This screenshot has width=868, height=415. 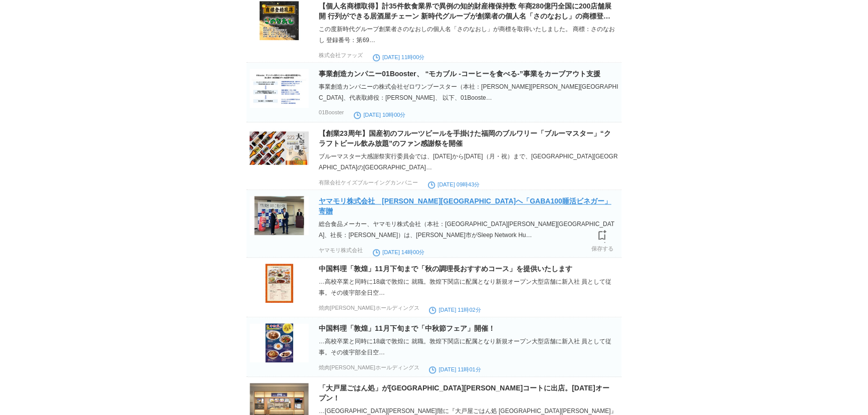 I want to click on p: 有限会社ケイズブルーイングカンパニー, so click(x=368, y=182).